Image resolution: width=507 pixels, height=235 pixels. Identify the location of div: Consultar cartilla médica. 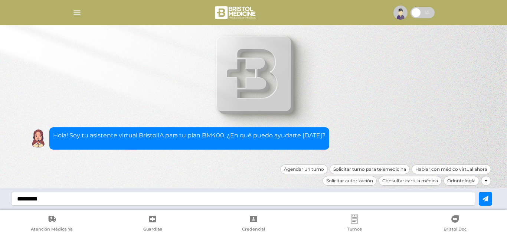
(410, 181).